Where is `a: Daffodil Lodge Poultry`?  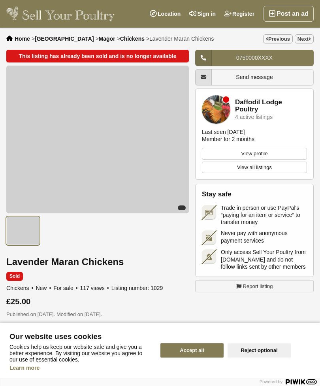
a: Daffodil Lodge Poultry is located at coordinates (271, 106).